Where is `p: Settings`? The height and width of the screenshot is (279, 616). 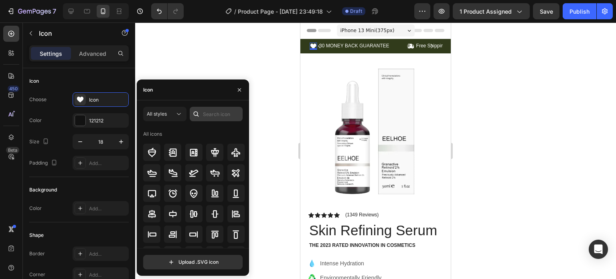
p: Settings is located at coordinates (51, 53).